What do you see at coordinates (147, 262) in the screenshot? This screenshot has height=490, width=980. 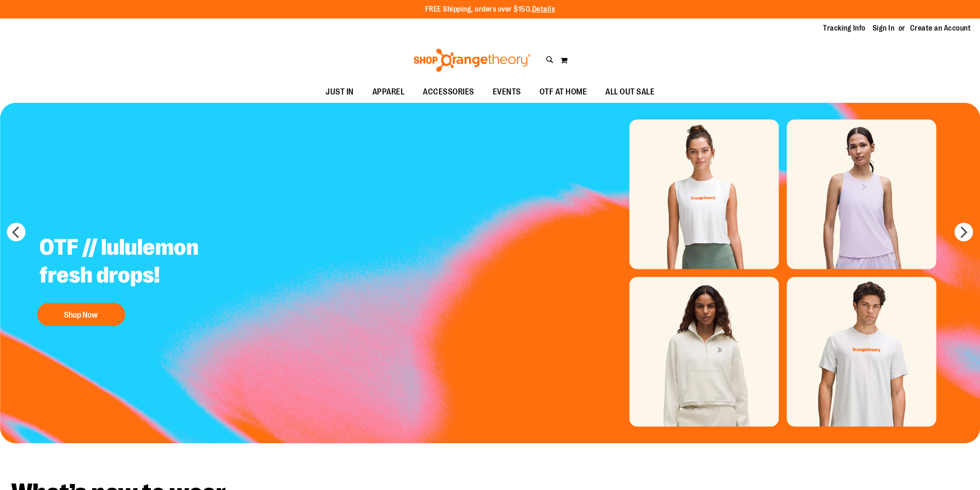 I see `h2: OTF // lululemon fresh drops!` at bounding box center [147, 262].